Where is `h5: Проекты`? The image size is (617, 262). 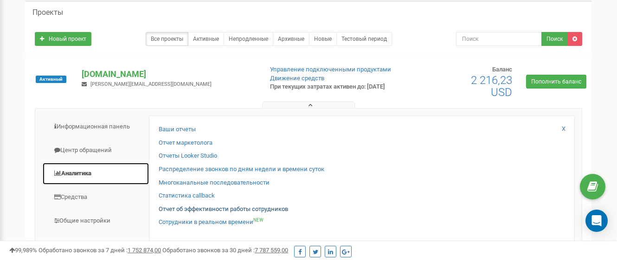 h5: Проекты is located at coordinates (48, 13).